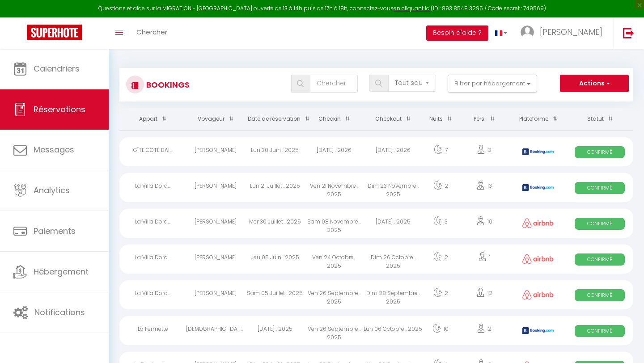  I want to click on th: Sort by booking date, so click(275, 119).